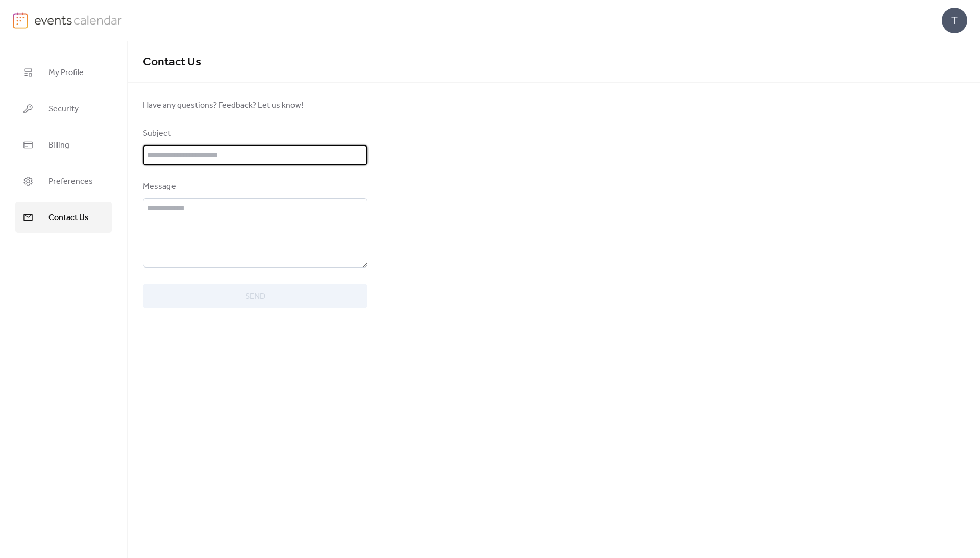  What do you see at coordinates (63, 108) in the screenshot?
I see `a: Security` at bounding box center [63, 108].